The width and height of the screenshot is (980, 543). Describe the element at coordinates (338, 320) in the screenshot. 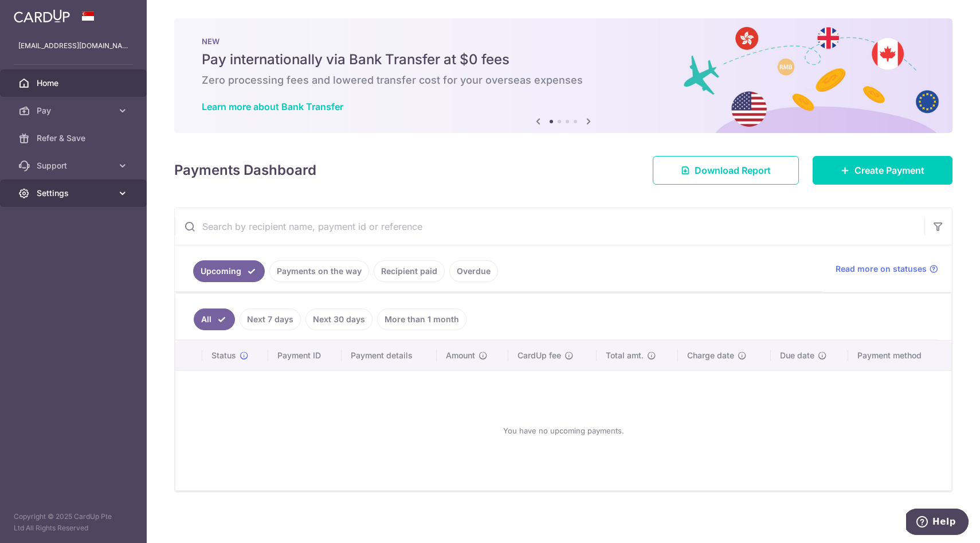

I see `a: Next 30 days` at that location.